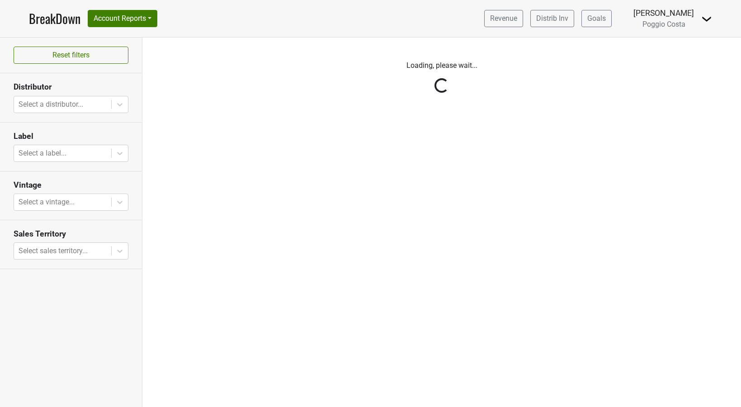 The image size is (741, 407). Describe the element at coordinates (442, 66) in the screenshot. I see `p: Loading, please wait...` at that location.